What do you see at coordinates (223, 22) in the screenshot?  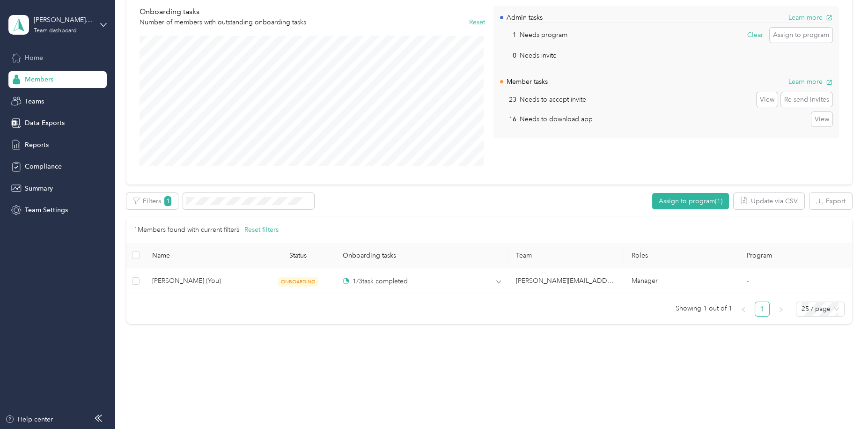 I see `p: Number of members with outstanding onboarding tasks` at bounding box center [223, 22].